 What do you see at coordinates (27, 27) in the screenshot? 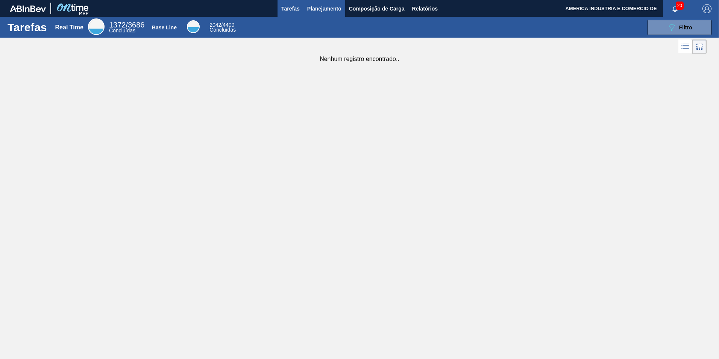
I see `h1: Tarefas` at bounding box center [27, 27].